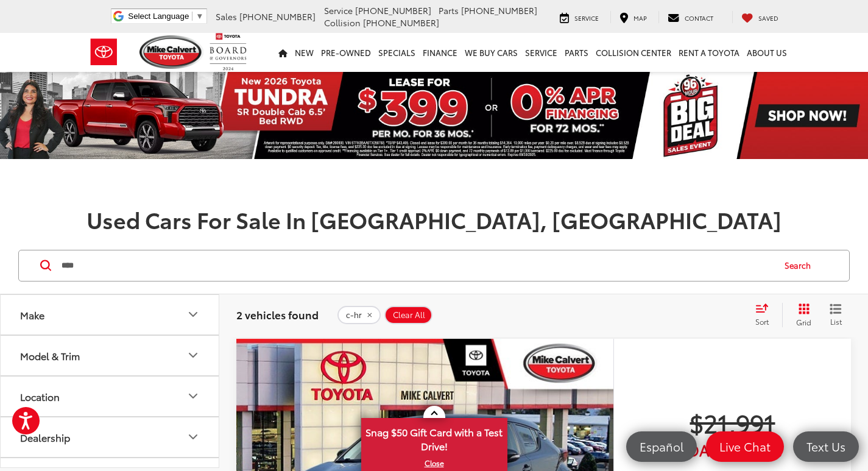  I want to click on span: Español, so click(662, 446).